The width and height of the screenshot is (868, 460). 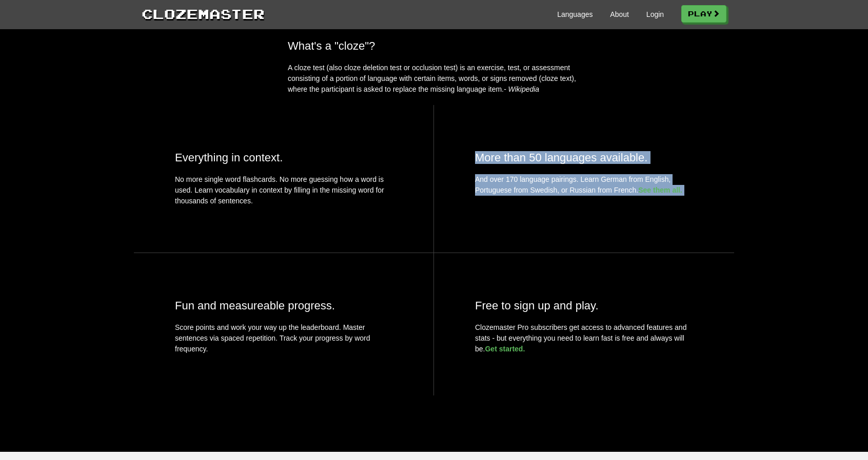 I want to click on p: Clozemaster Pro subscribers get access to advanced features and stats - but everything you need t..., so click(x=583, y=338).